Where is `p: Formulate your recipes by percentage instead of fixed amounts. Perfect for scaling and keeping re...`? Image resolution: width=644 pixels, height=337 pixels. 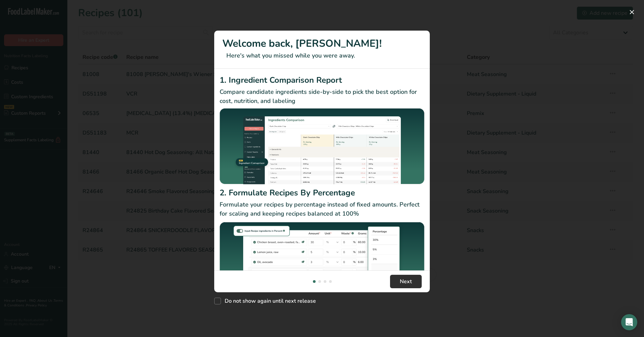 p: Formulate your recipes by percentage instead of fixed amounts. Perfect for scaling and keeping re... is located at coordinates (322, 209).